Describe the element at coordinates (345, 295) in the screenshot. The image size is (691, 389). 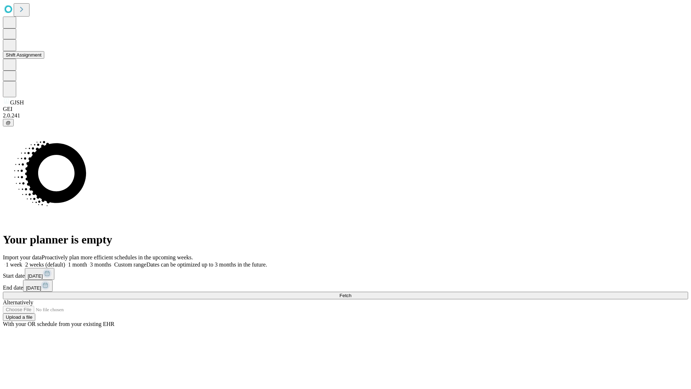
I see `span: Fetch` at that location.